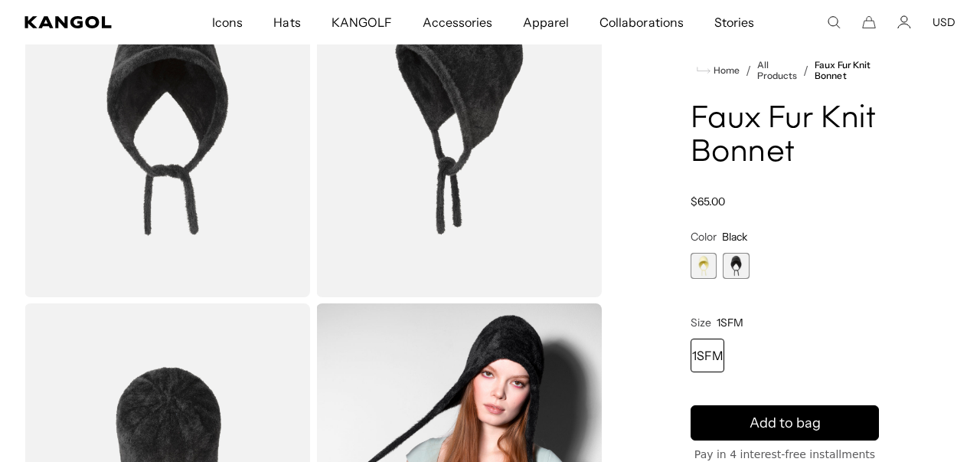  What do you see at coordinates (785, 71) in the screenshot?
I see `nav: breadcrumbs` at bounding box center [785, 71].